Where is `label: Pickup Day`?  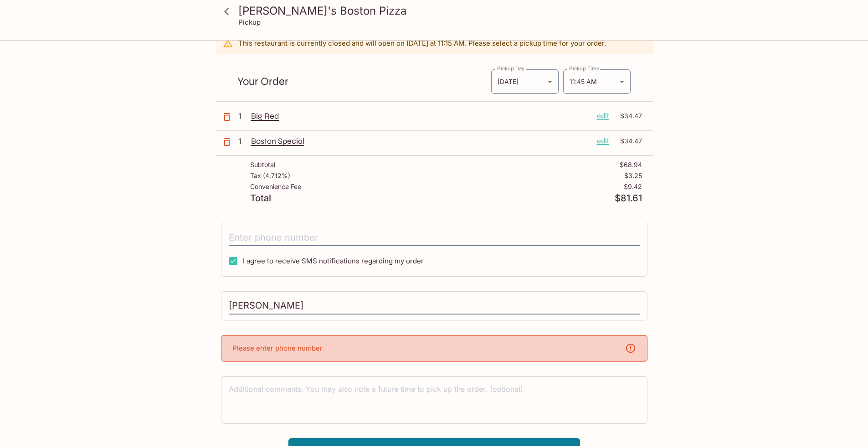
label: Pickup Day is located at coordinates (511, 69).